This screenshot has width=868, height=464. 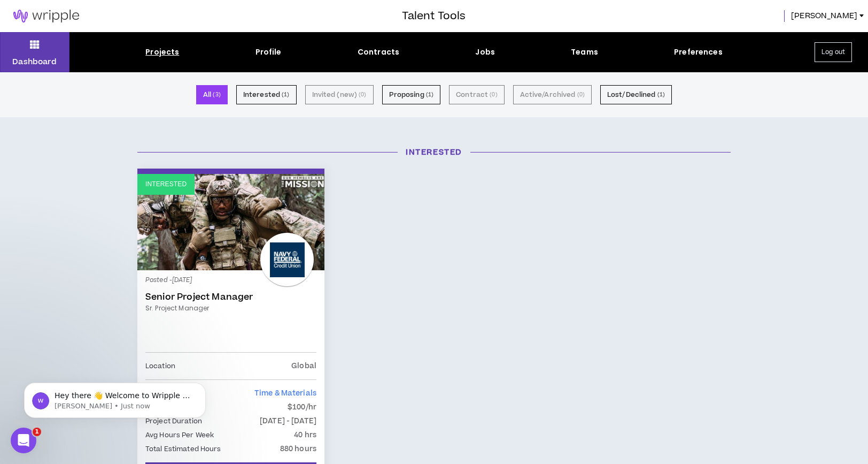 What do you see at coordinates (339, 95) in the screenshot?
I see `button: Invited (new) (0)` at bounding box center [339, 95].